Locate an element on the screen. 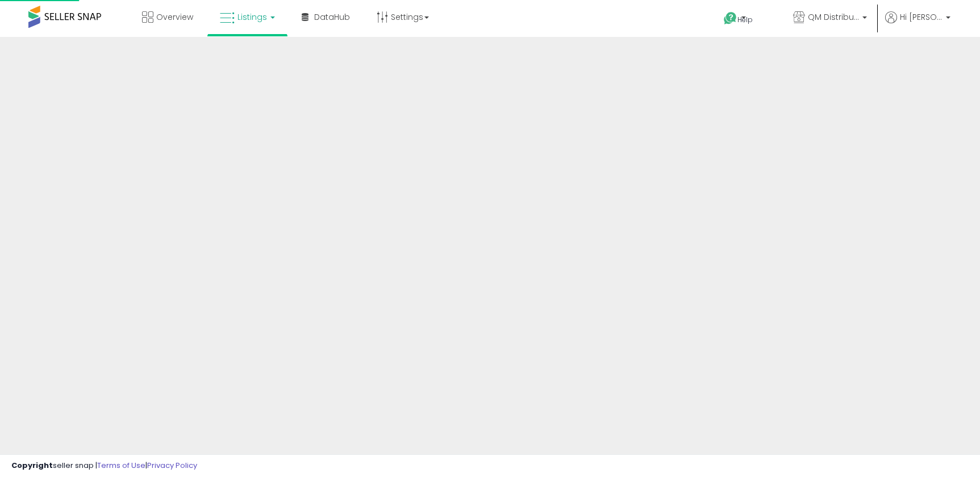 This screenshot has height=477, width=980. strong: Copyright is located at coordinates (32, 465).